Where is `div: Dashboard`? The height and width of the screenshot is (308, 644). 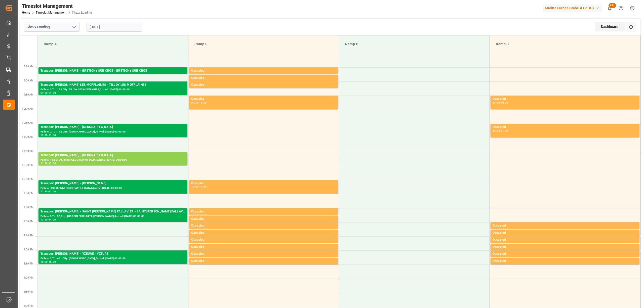 div: Dashboard is located at coordinates (610, 27).